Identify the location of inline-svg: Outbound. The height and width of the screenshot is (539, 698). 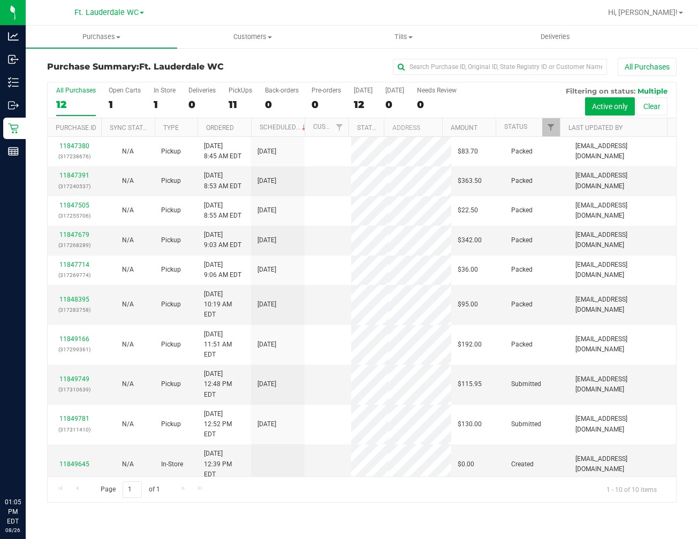
(13, 105).